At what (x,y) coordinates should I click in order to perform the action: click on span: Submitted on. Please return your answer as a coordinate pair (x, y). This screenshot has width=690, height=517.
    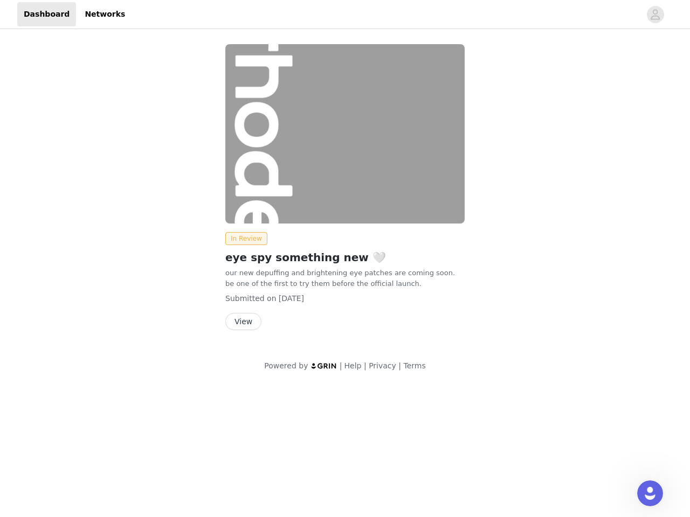
    Looking at the image, I should click on (250, 298).